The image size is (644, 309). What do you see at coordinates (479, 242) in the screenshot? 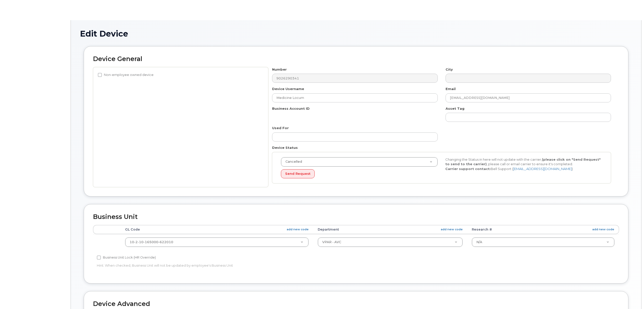
I see `span: N/A` at bounding box center [479, 242].